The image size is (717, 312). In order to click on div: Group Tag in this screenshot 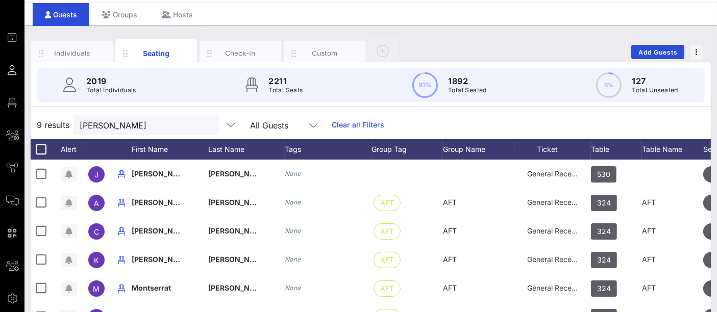, I will do `click(407, 150)`.